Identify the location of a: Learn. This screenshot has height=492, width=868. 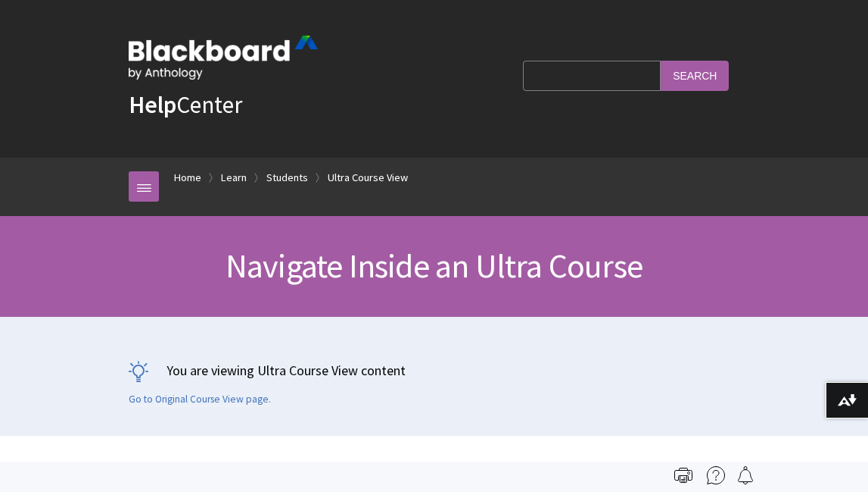
(234, 177).